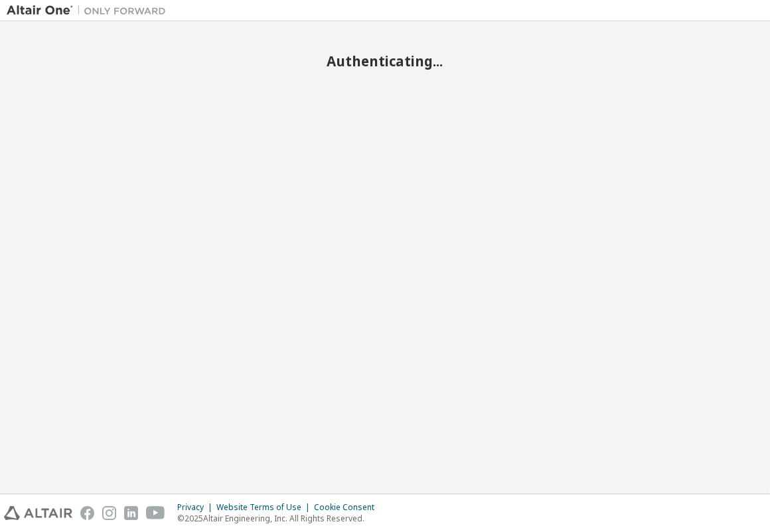 The height and width of the screenshot is (532, 770). I want to click on h2: Authenticating..., so click(385, 61).